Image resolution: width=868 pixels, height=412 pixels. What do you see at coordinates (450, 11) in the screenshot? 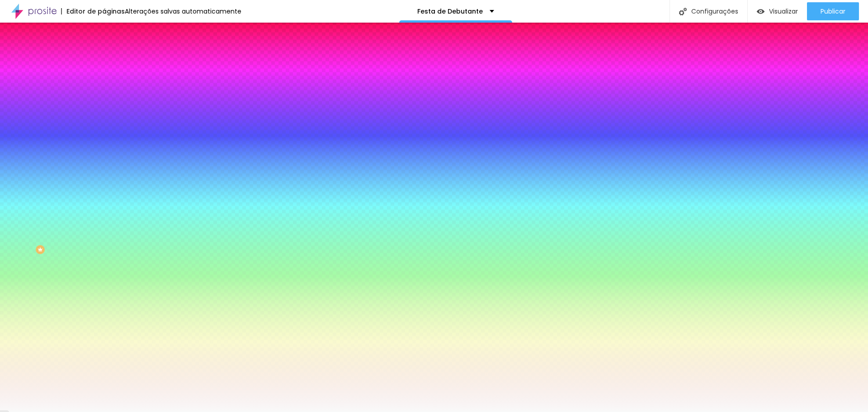
I see `p: Festa de Debutante` at bounding box center [450, 11].